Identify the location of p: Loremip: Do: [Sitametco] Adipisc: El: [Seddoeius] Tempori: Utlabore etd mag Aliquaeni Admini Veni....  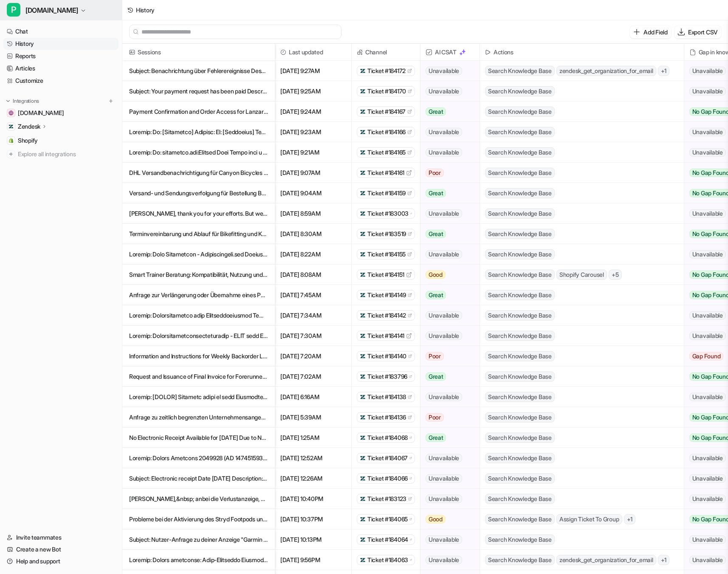
(198, 132).